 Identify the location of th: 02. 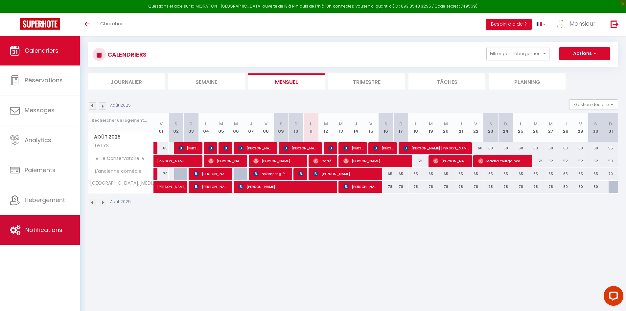
(176, 127).